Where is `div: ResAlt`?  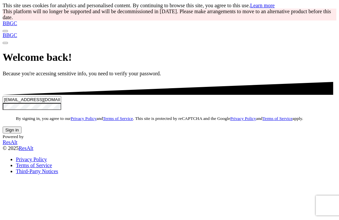 div: ResAlt is located at coordinates (169, 143).